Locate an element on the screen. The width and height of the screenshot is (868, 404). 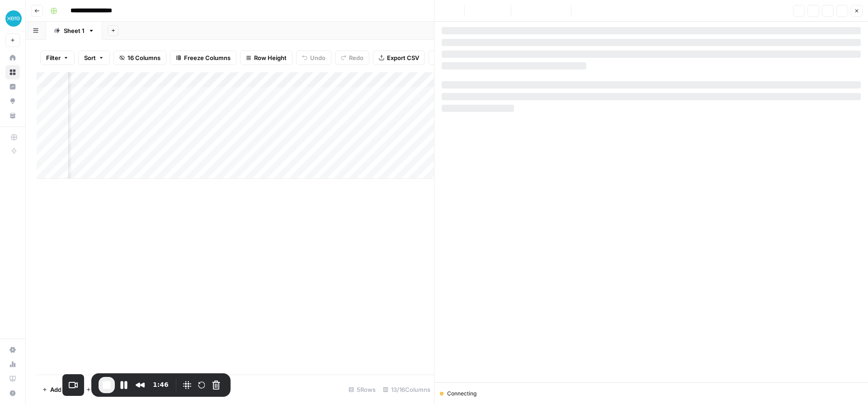
span: 16 Columns is located at coordinates (144, 57).